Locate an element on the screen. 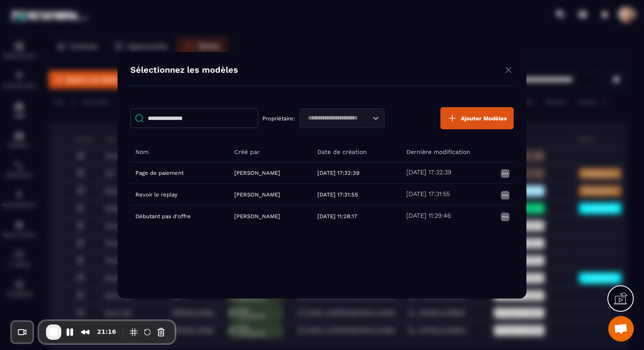 The height and width of the screenshot is (350, 644). th: Dernière modification is located at coordinates (457, 152).